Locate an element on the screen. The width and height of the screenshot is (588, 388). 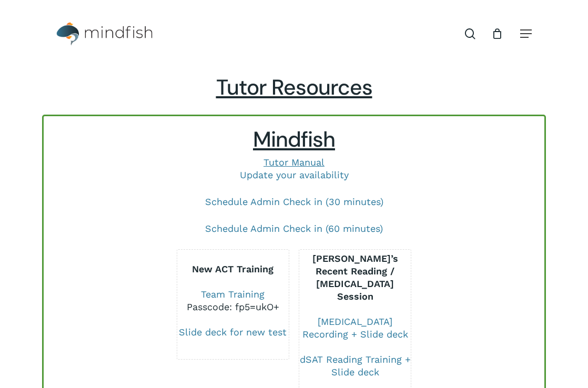
a: Schedule Admin Check in (60 minutes) is located at coordinates (294, 228).